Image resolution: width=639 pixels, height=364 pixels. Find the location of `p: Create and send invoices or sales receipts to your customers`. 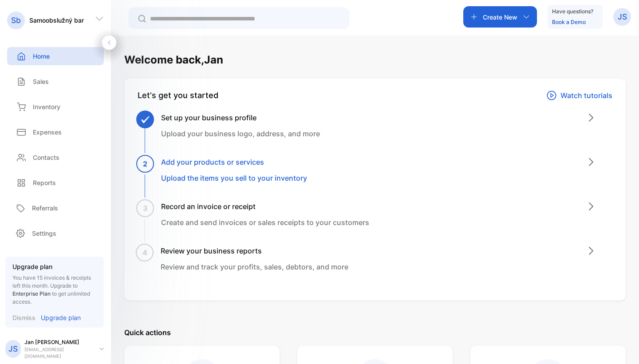

p: Create and send invoices or sales receipts to your customers is located at coordinates (265, 222).